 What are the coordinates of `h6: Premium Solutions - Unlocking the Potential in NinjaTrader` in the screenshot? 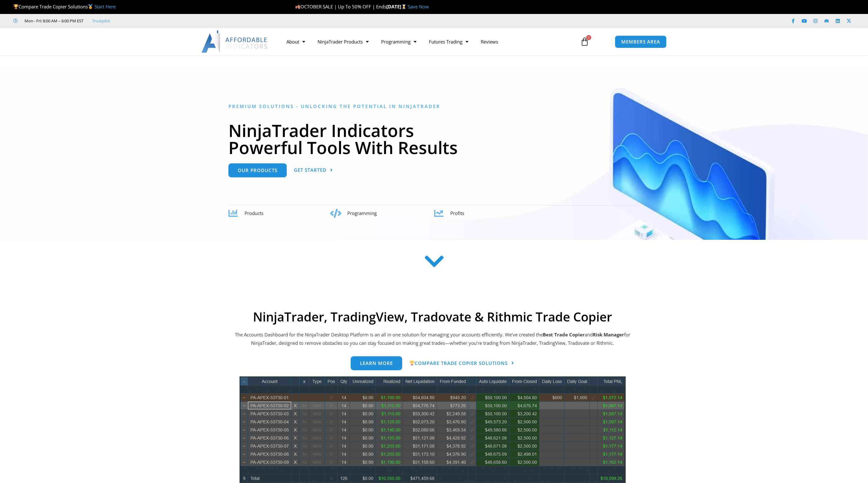 It's located at (434, 106).